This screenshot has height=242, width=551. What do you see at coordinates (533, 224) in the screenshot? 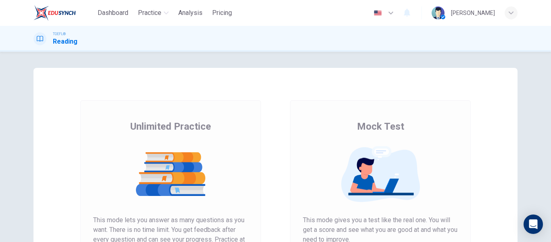
I see `div: Open Intercom Messenger` at bounding box center [533, 224].